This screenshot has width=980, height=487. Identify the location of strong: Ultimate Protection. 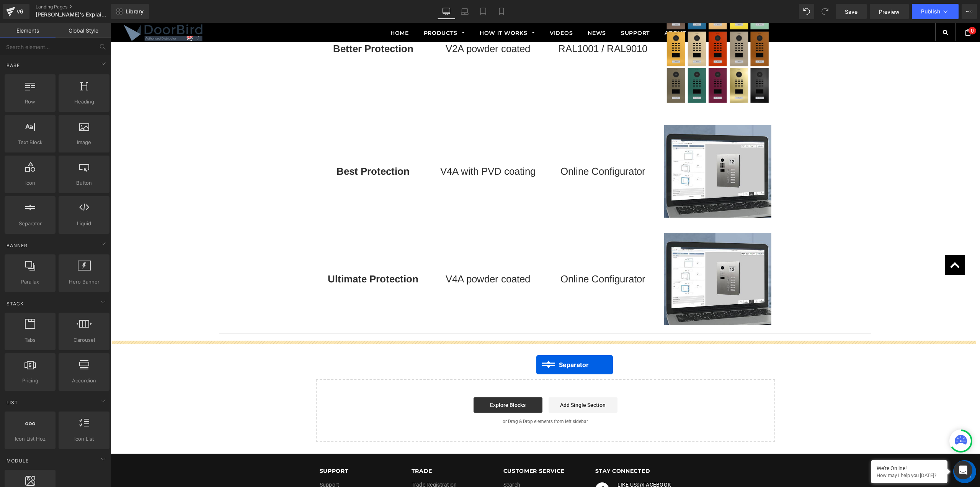
(262, 256).